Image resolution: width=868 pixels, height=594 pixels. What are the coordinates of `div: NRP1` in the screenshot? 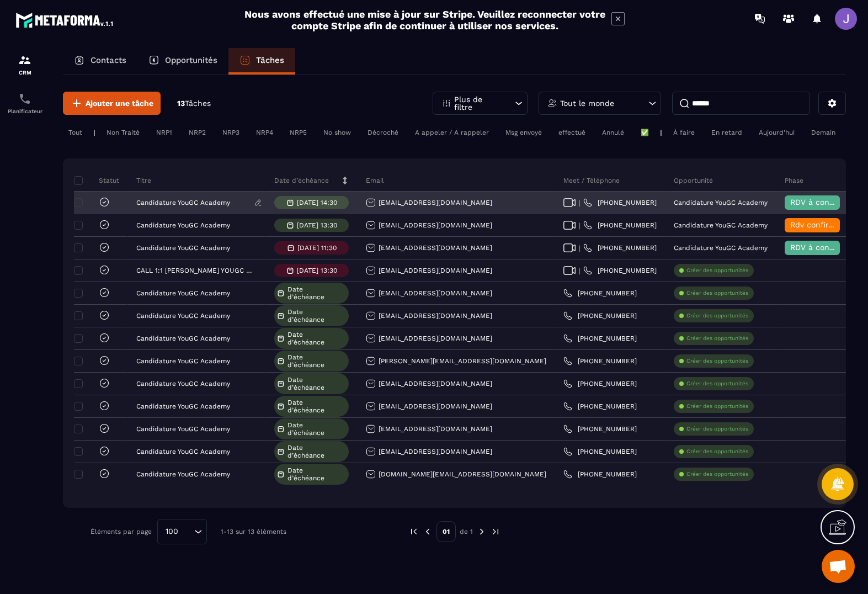 It's located at (164, 132).